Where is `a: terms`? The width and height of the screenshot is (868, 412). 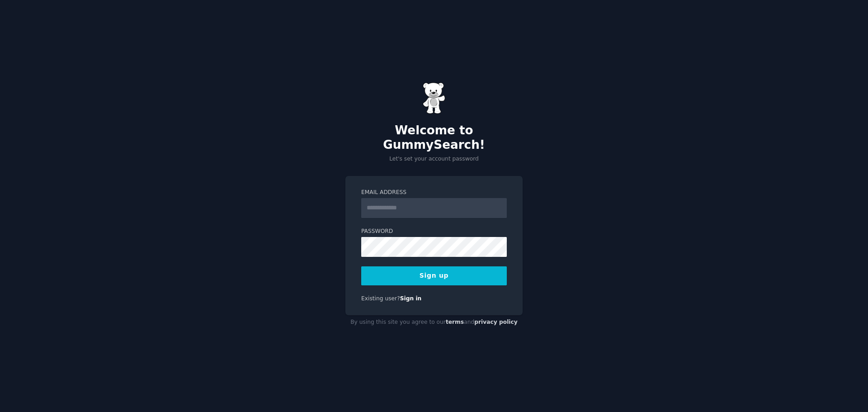
a: terms is located at coordinates (455, 322).